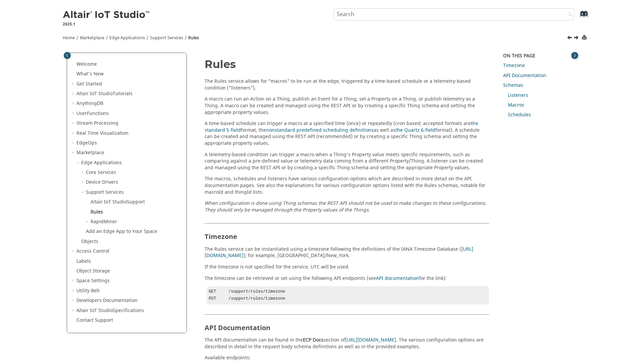  Describe the element at coordinates (87, 64) in the screenshot. I see `a: Welcome` at that location.